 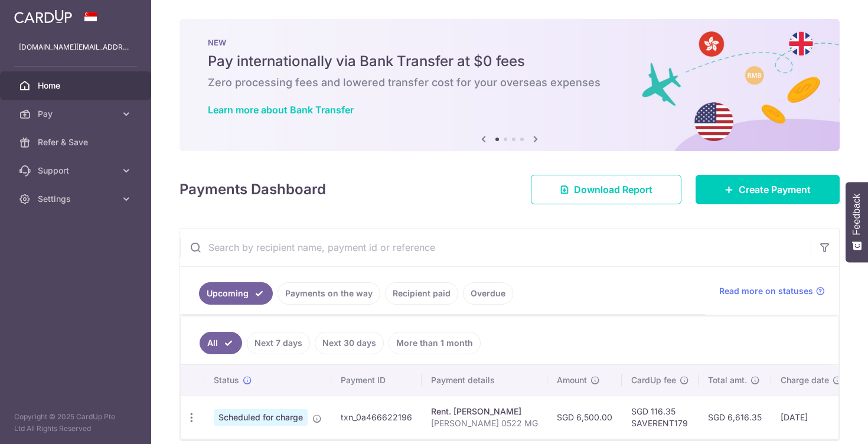 What do you see at coordinates (661, 417) in the screenshot?
I see `td: SGD 116.35 SAVERENT179` at bounding box center [661, 417].